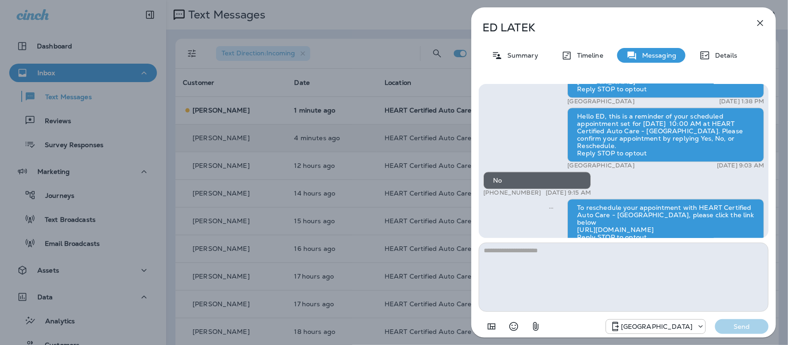 The height and width of the screenshot is (345, 788). Describe the element at coordinates (520, 55) in the screenshot. I see `p: Summary` at that location.